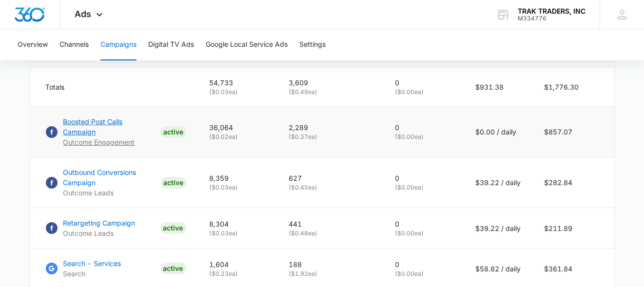 The width and height of the screenshot is (644, 287). Describe the element at coordinates (498, 131) in the screenshot. I see `p: $0.00 / daily` at that location.